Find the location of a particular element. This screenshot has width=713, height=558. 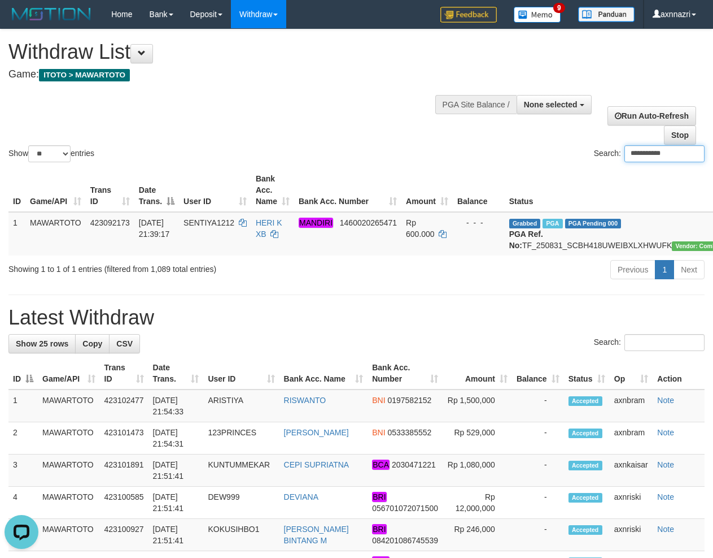

img: MOTION_logo.png is located at coordinates (51, 14).